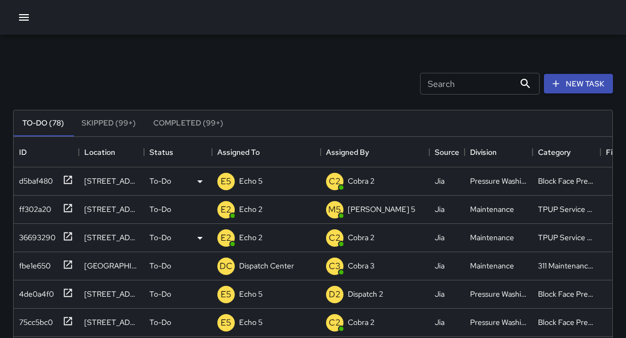  What do you see at coordinates (226, 266) in the screenshot?
I see `p: DC` at bounding box center [226, 266].